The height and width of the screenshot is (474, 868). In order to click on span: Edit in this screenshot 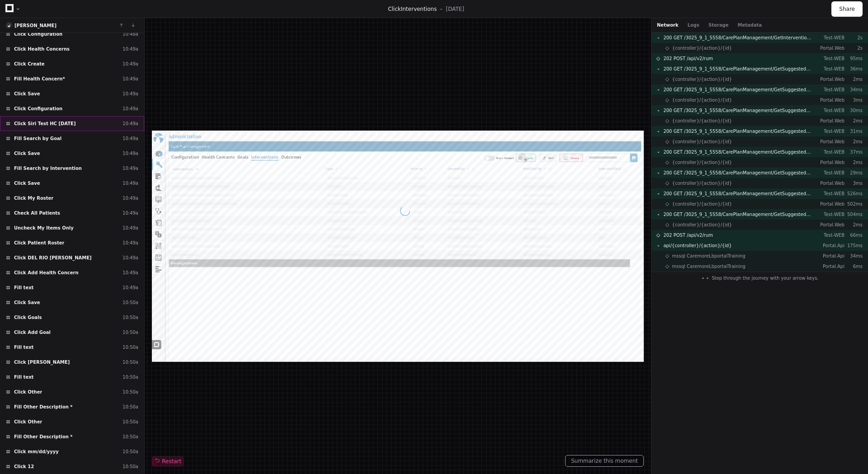, I will do `click(698, 48)`.